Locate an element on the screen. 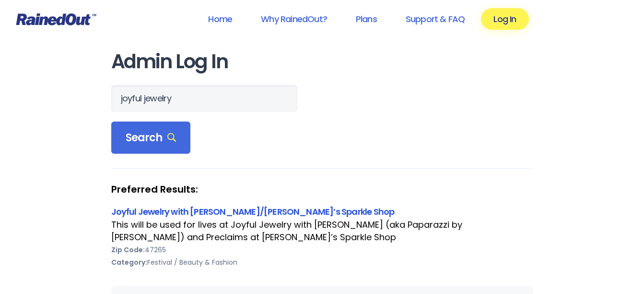 This screenshot has width=644, height=294. input: Search Orgs… is located at coordinates (204, 99).